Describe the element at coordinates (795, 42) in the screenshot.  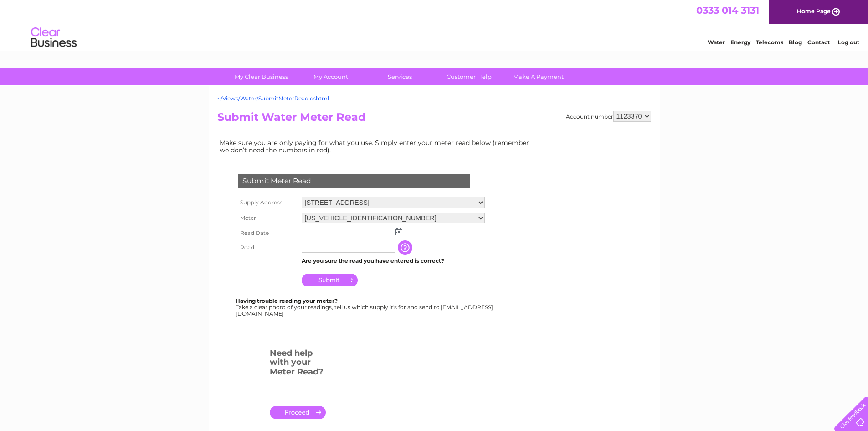
I see `a: Blog` at that location.